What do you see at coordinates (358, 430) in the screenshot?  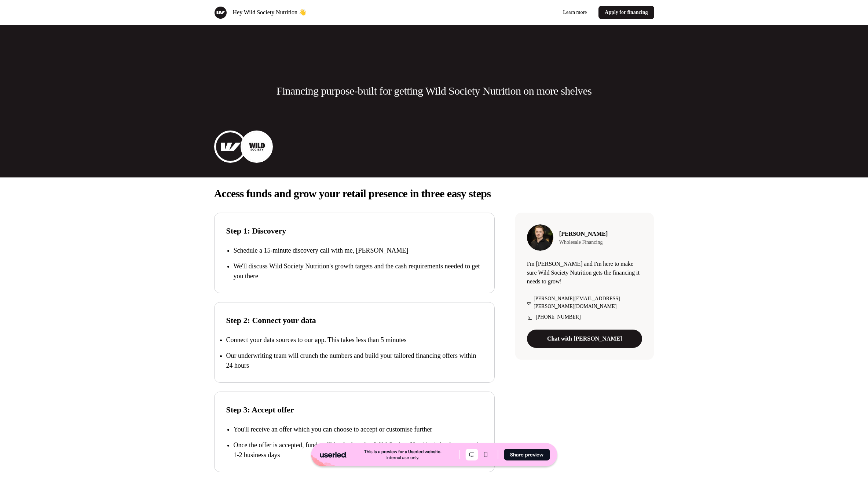 I see `p: You'll receive an offer which you can choose to accept or customise further` at bounding box center [358, 430].